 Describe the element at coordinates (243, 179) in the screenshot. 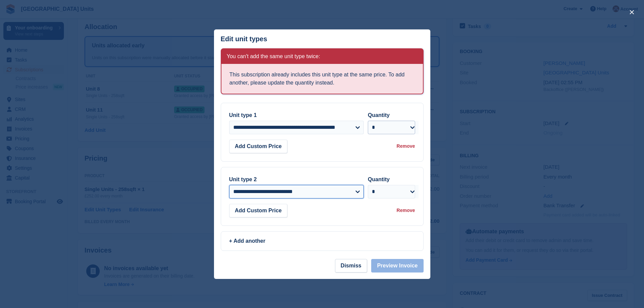

I see `label: Unit type 2` at that location.